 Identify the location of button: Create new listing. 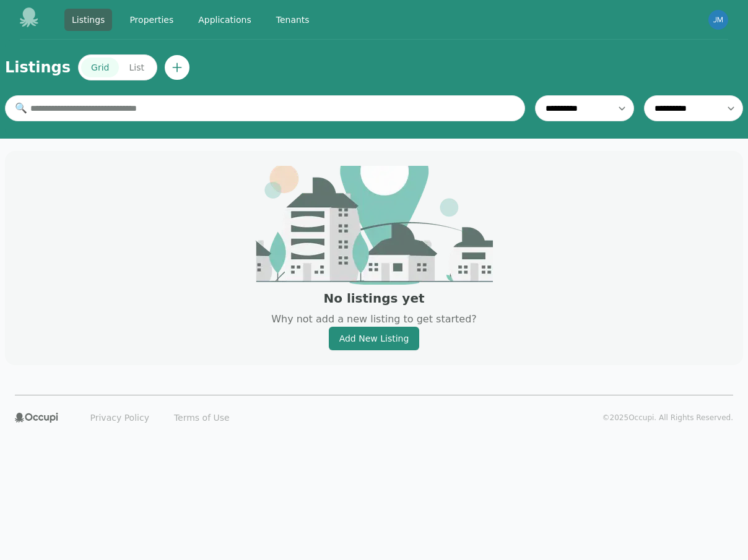
(177, 68).